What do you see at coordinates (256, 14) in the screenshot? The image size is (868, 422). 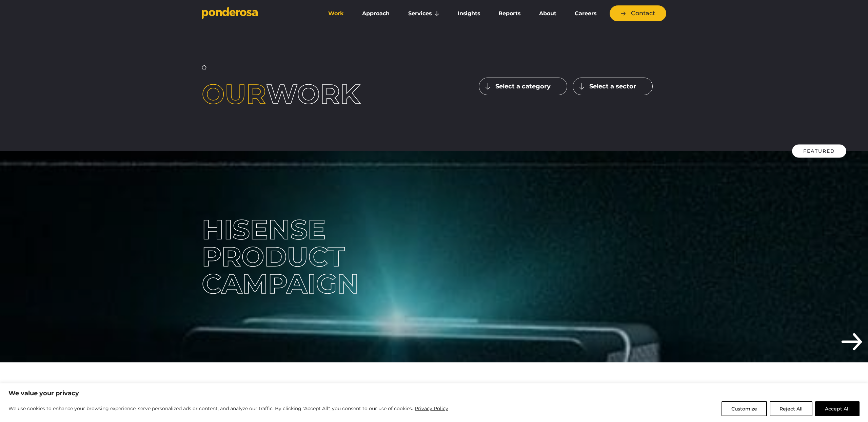 I see `a: Go to homepage` at bounding box center [256, 14].